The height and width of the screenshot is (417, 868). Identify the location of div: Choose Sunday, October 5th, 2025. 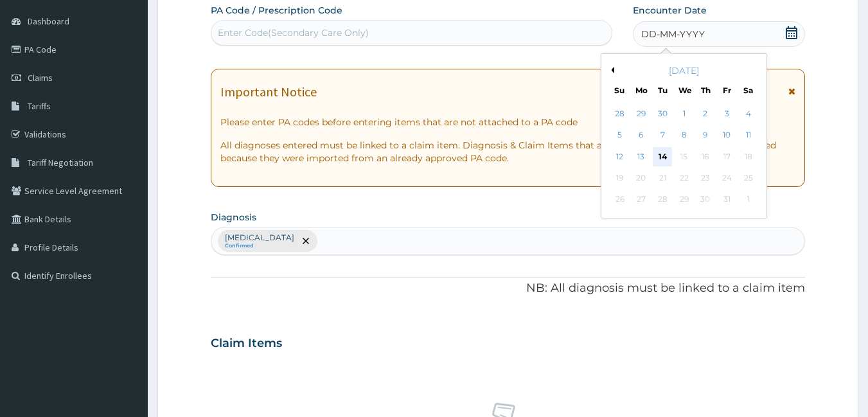
(620, 136).